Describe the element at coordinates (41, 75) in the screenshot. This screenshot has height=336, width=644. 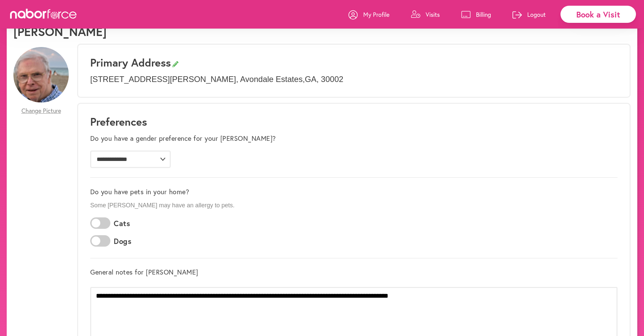
I see `img: TZ3nnTdGRxeLi7h87W0o` at that location.